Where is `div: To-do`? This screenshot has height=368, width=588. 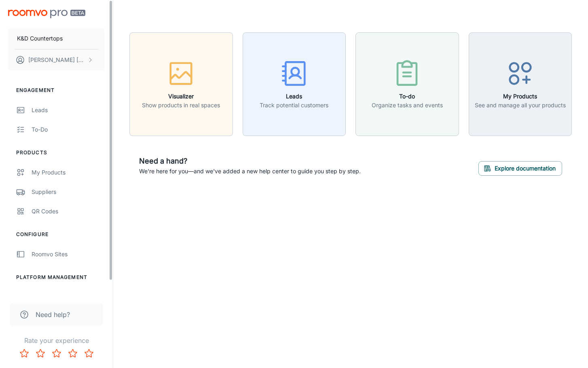
div: To-do is located at coordinates (68, 130).